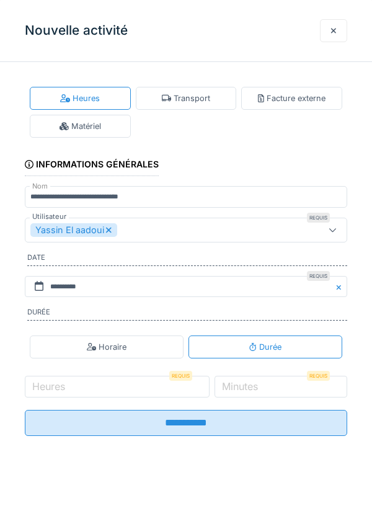  I want to click on button: Close, so click(340, 286).